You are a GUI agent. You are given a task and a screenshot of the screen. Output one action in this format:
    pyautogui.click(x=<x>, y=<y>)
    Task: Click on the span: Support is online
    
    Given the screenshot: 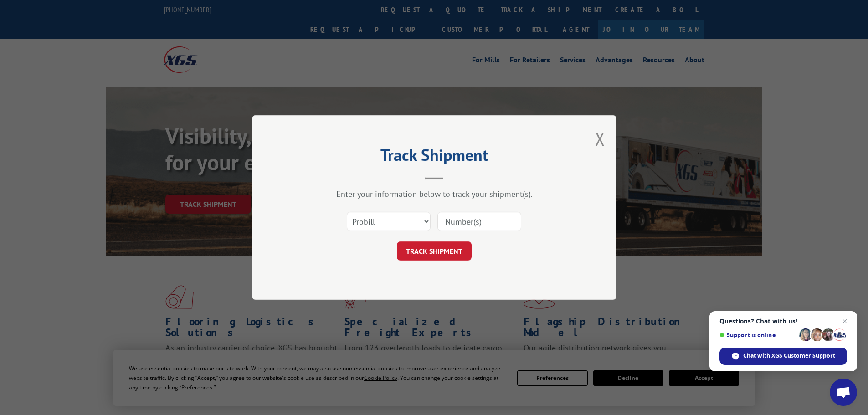 What is the action you would take?
    pyautogui.click(x=758, y=335)
    